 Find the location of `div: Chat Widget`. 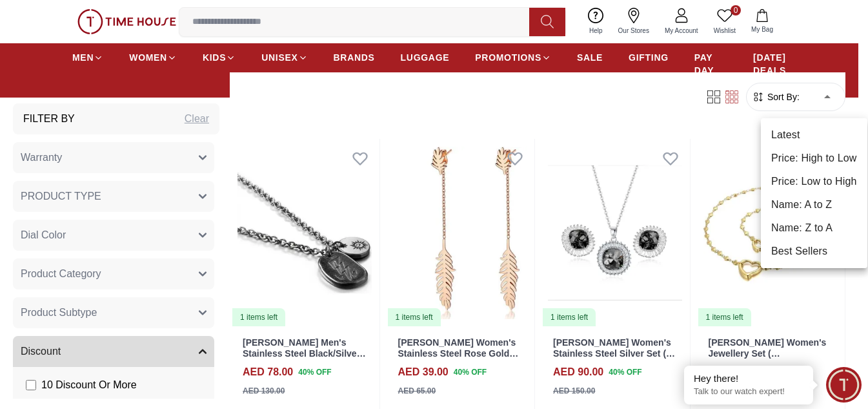

div: Chat Widget is located at coordinates (844, 385).